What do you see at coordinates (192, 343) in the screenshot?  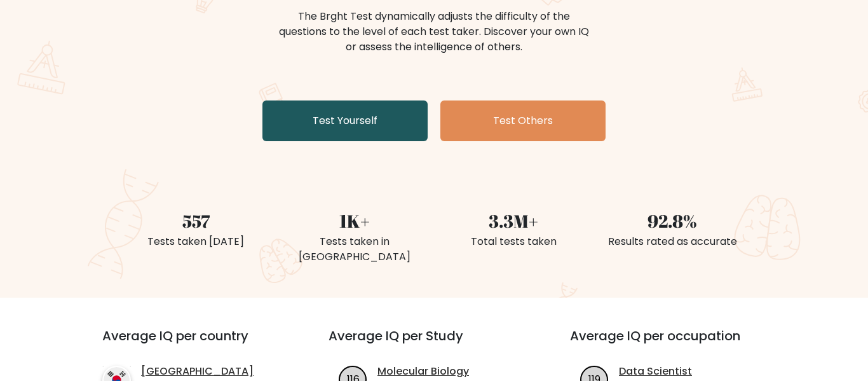 I see `h3: Average IQ per country` at bounding box center [192, 343].